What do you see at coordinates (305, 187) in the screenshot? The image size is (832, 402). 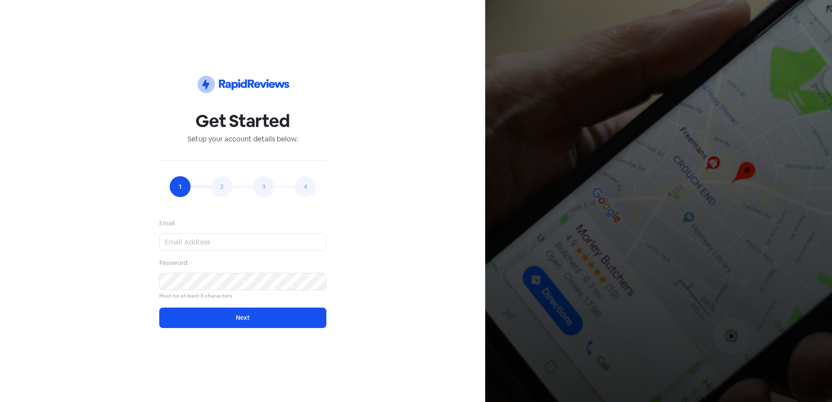 I see `a: 4` at bounding box center [305, 187].